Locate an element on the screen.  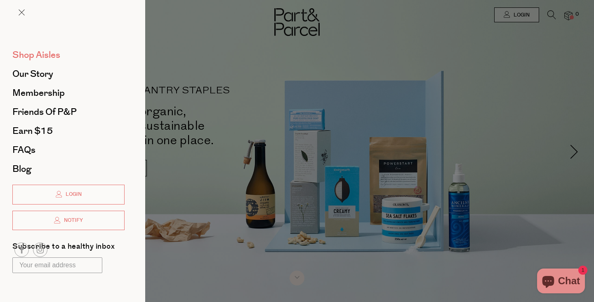
a: Notify is located at coordinates (68, 220).